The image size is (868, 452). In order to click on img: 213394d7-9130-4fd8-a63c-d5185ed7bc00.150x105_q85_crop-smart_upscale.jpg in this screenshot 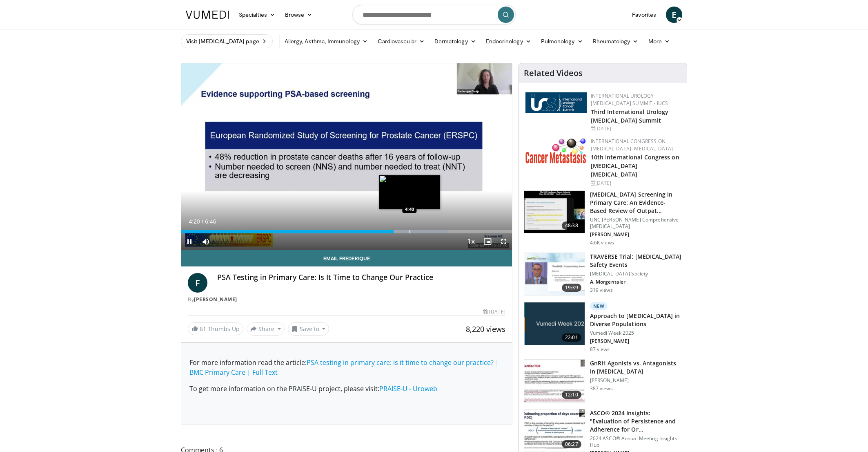, I will do `click(554, 212)`.